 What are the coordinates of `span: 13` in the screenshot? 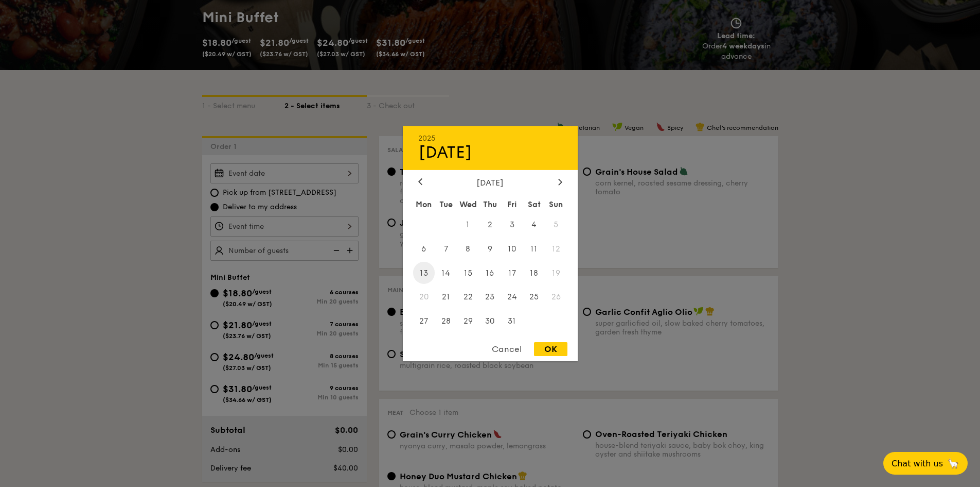 It's located at (424, 273).